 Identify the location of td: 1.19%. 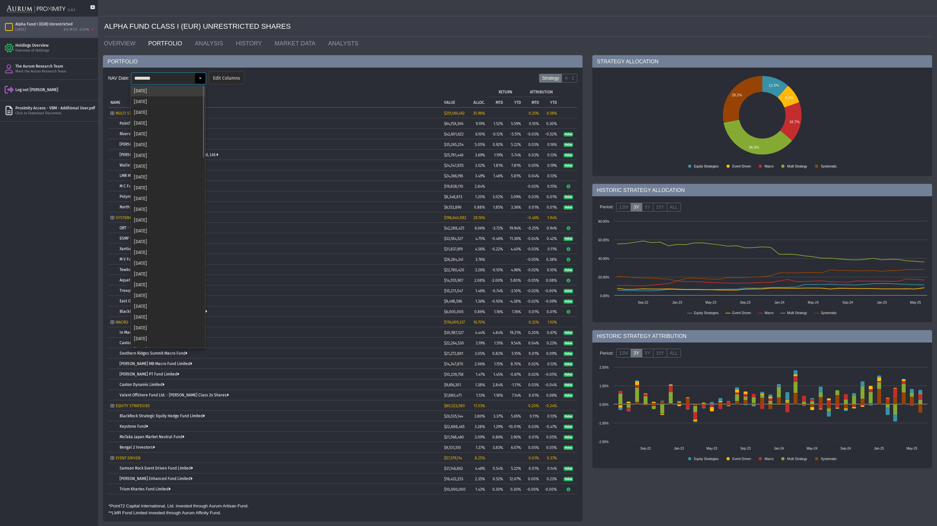
(496, 155).